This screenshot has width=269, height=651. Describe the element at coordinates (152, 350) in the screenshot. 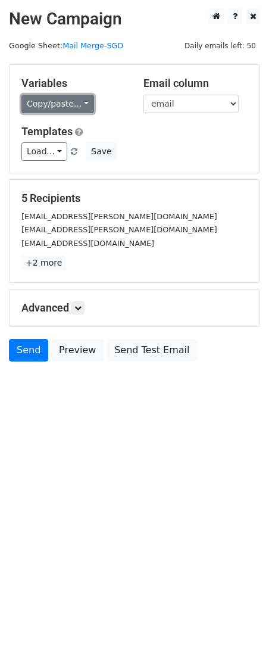

I see `a: Send Test Email` at that location.